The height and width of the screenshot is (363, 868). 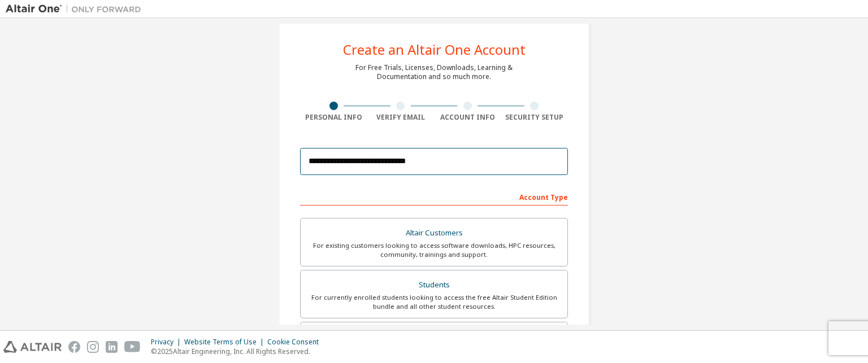 What do you see at coordinates (92, 347) in the screenshot?
I see `img: instagram.svg` at bounding box center [92, 347].